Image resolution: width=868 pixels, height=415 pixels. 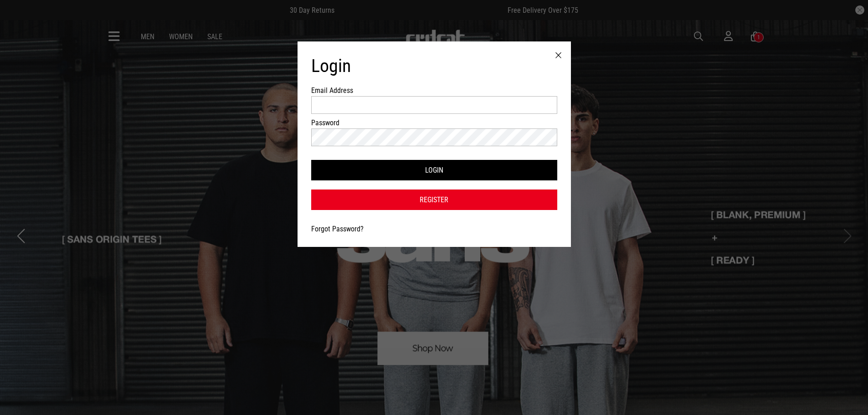 I want to click on button: Login, so click(x=434, y=170).